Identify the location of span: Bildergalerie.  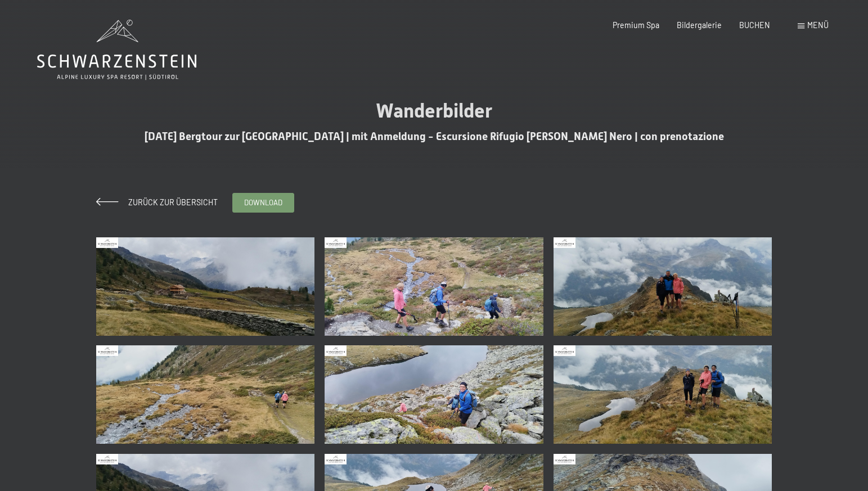
(700, 24).